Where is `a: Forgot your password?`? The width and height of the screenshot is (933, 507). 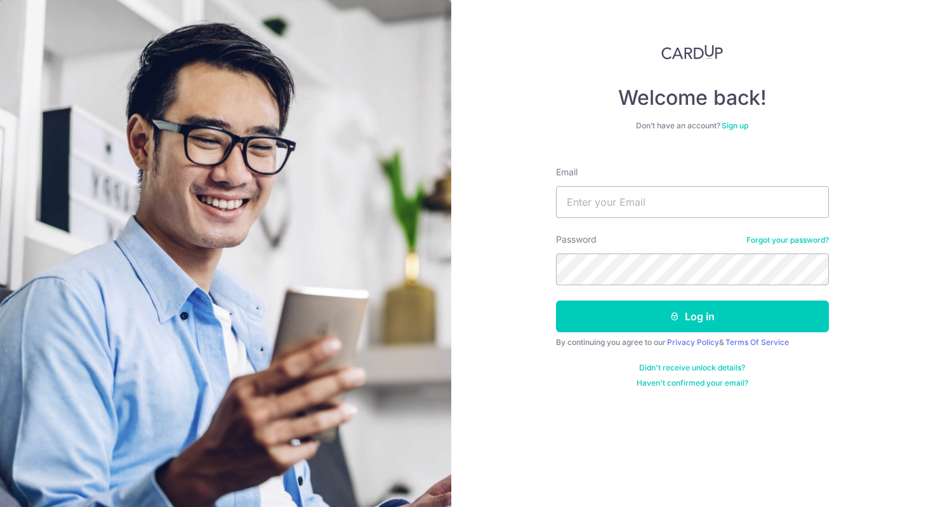 a: Forgot your password? is located at coordinates (788, 240).